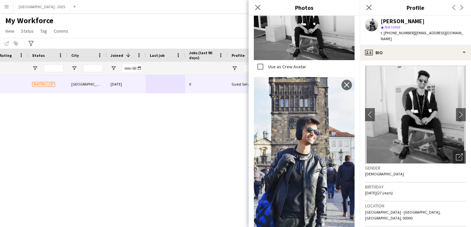 Image resolution: width=471 pixels, height=227 pixels. What do you see at coordinates (61, 31) in the screenshot?
I see `a: Comms` at bounding box center [61, 31].